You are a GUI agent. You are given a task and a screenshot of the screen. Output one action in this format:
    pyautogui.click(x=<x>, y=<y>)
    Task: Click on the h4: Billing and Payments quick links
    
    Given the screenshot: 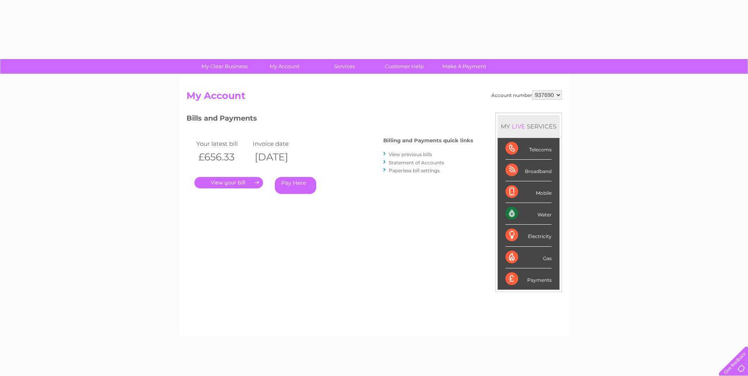 What is the action you would take?
    pyautogui.click(x=428, y=140)
    